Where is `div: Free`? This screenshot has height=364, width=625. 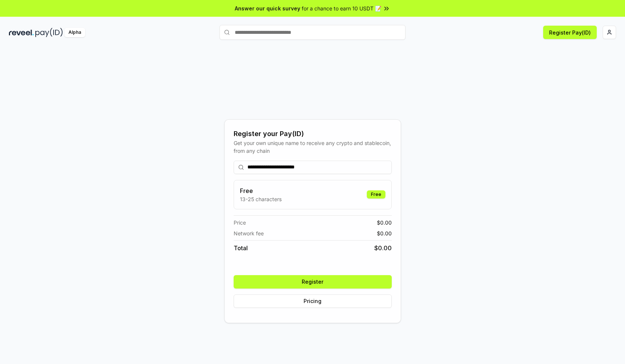
div: Free is located at coordinates (376, 194).